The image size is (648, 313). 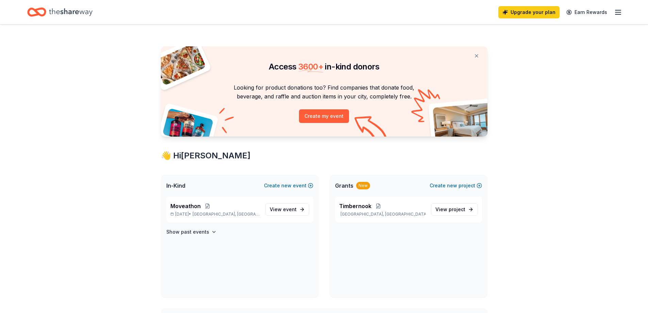 What do you see at coordinates (192, 232) in the screenshot?
I see `button: Show past events` at bounding box center [192, 232].